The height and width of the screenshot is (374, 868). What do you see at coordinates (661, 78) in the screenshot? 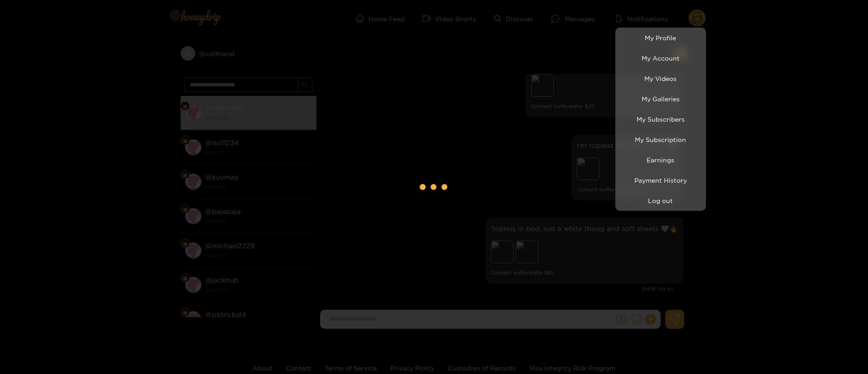
I see `a: My Videos` at bounding box center [661, 78].